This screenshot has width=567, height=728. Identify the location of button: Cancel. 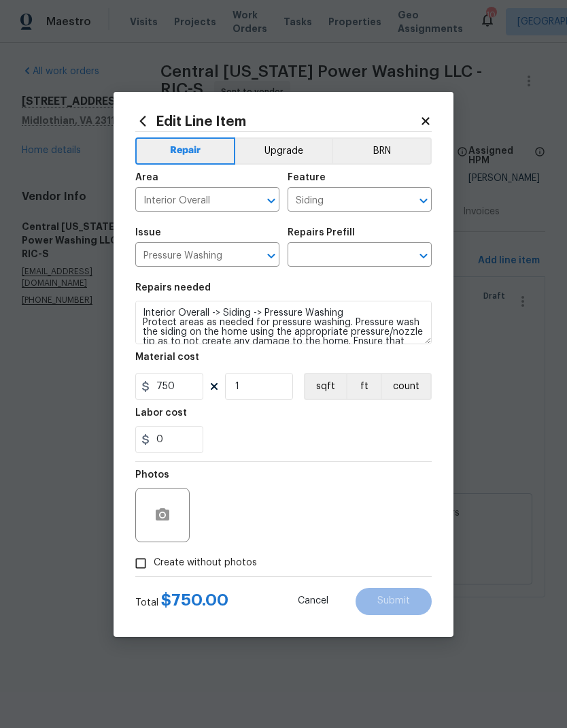
(313, 601).